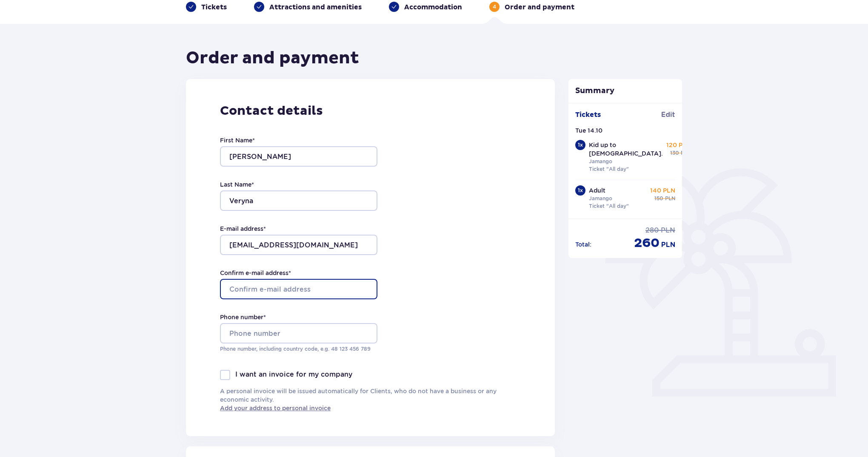  What do you see at coordinates (299, 349) in the screenshot?
I see `p: Phone number, including country code, e.g. 48 ​123 ​456 ​789` at bounding box center [299, 349].